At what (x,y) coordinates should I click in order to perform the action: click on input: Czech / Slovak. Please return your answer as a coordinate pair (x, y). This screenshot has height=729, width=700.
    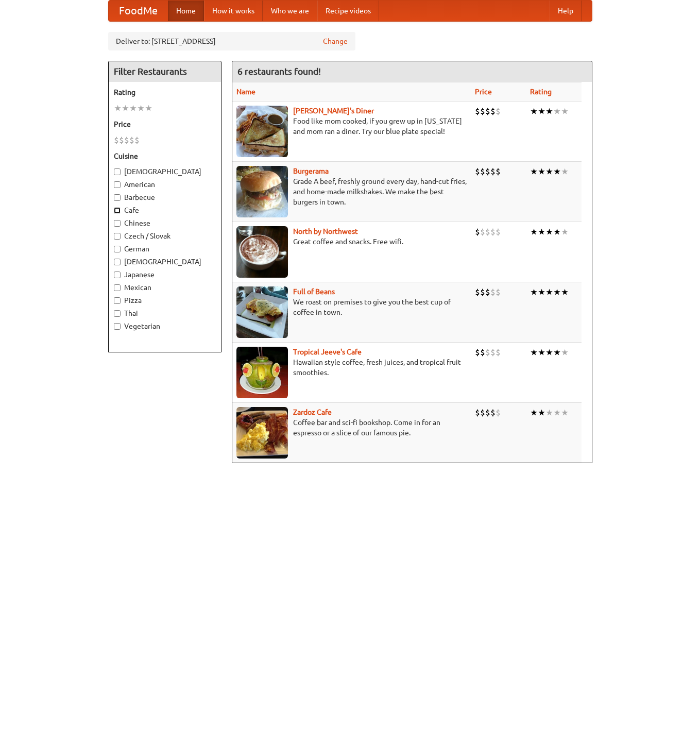
    Looking at the image, I should click on (117, 236).